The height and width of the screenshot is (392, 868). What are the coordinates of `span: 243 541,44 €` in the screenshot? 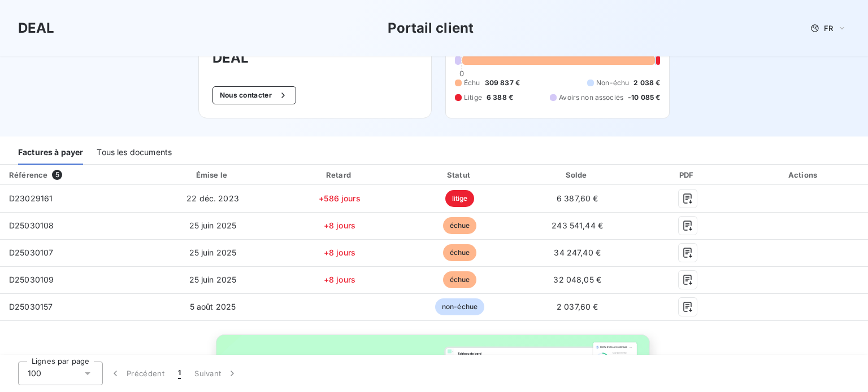 It's located at (576, 226).